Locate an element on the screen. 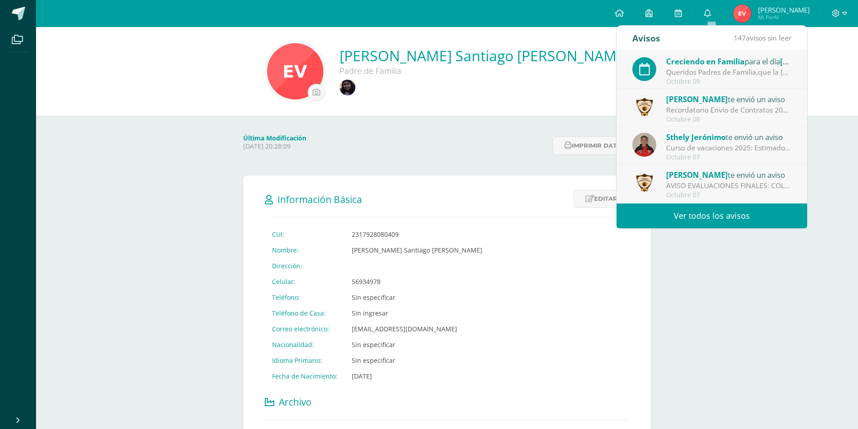  div: Curso de vacaciones 2025: Estimados padres de familia, Estamos a pocos días de iniciar nuestro cu... is located at coordinates (729, 148).